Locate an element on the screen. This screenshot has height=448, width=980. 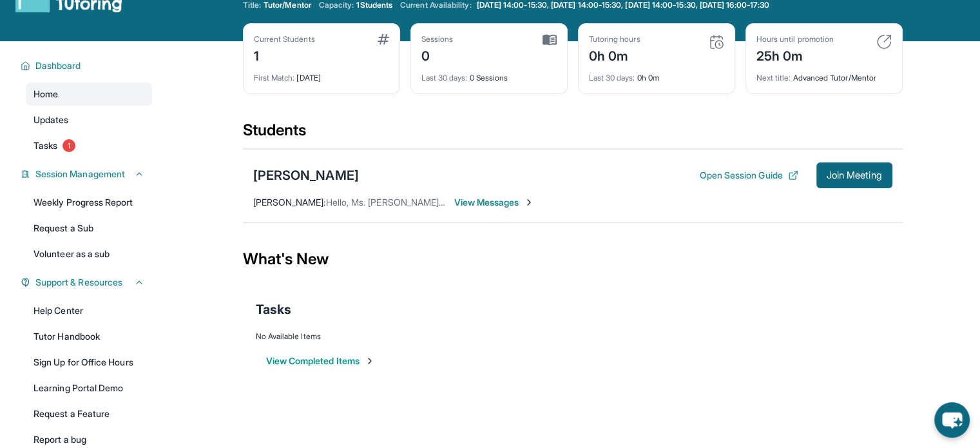
div: Hours until promotion is located at coordinates (795, 39).